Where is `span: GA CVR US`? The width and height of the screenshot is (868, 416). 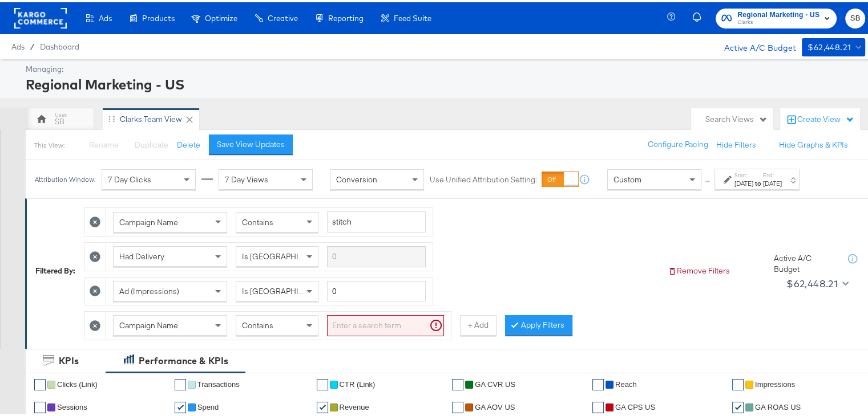 span: GA CVR US is located at coordinates (495, 382).